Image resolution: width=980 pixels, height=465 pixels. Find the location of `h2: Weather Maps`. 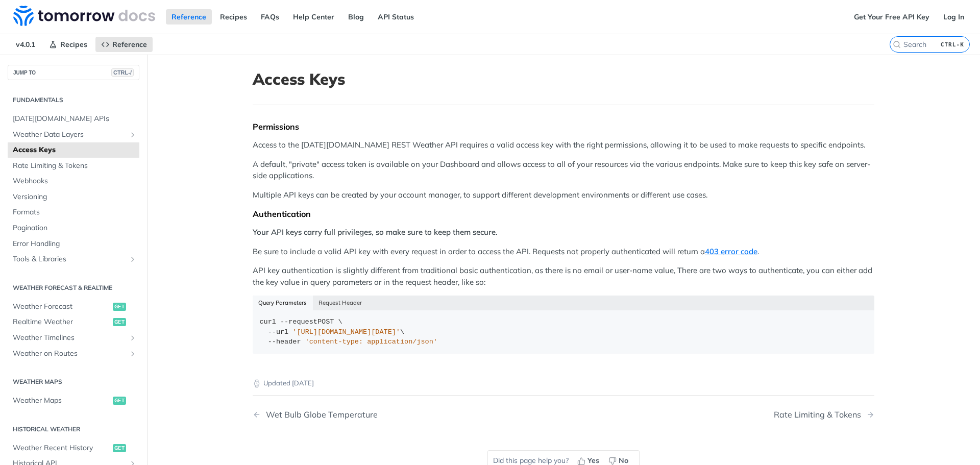

h2: Weather Maps is located at coordinates (73, 382).